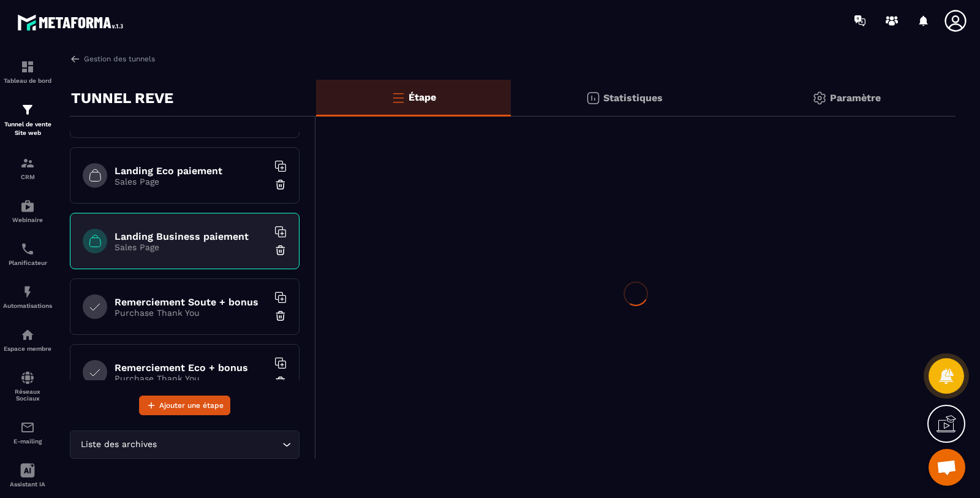 The image size is (980, 498). Describe the element at coordinates (593, 98) in the screenshot. I see `img: stats.20deebd0.svg` at that location.